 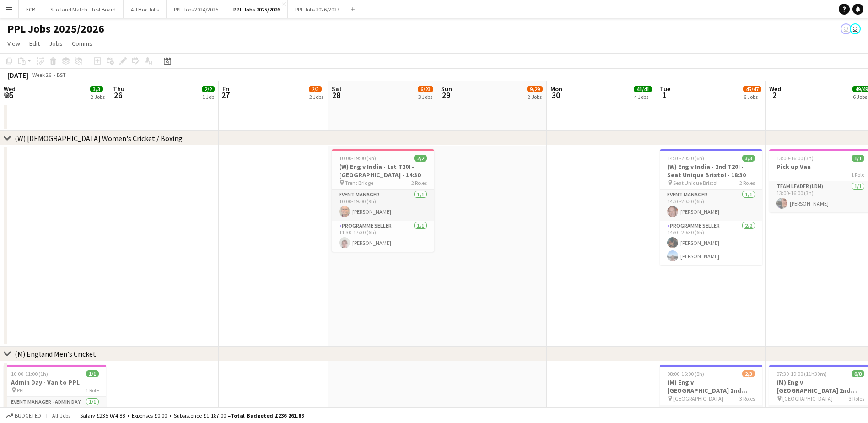 What do you see at coordinates (752, 96) in the screenshot?
I see `div: 6 Jobs` at bounding box center [752, 96].